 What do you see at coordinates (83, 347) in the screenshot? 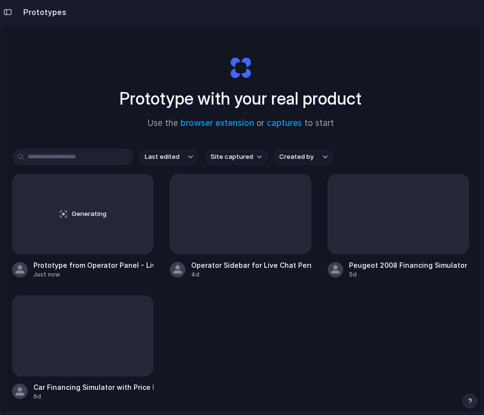
I see `a: Car Financing Simulator with Price Filter6d` at bounding box center [83, 347].